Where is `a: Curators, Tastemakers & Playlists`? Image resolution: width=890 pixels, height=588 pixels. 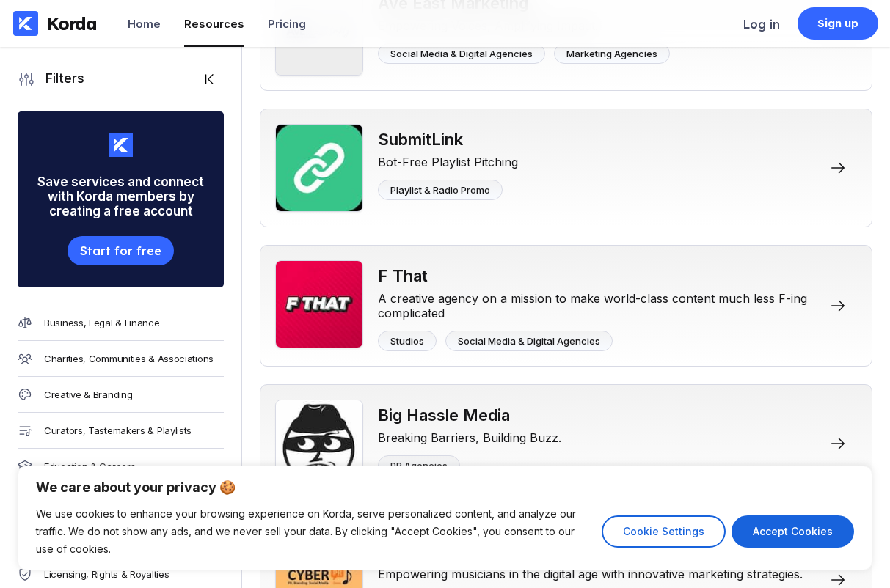
a: Curators, Tastemakers & Playlists is located at coordinates (121, 430).